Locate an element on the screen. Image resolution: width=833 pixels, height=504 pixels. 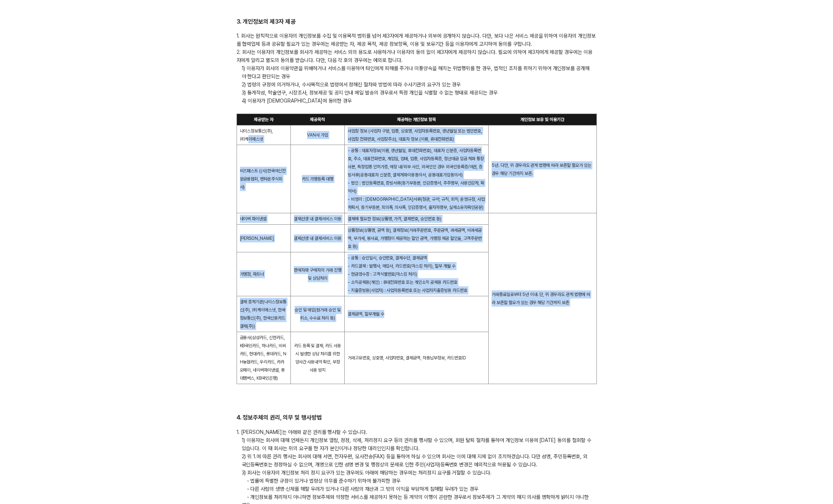
td: 네이버 파이낸셜 is located at coordinates (264, 218).